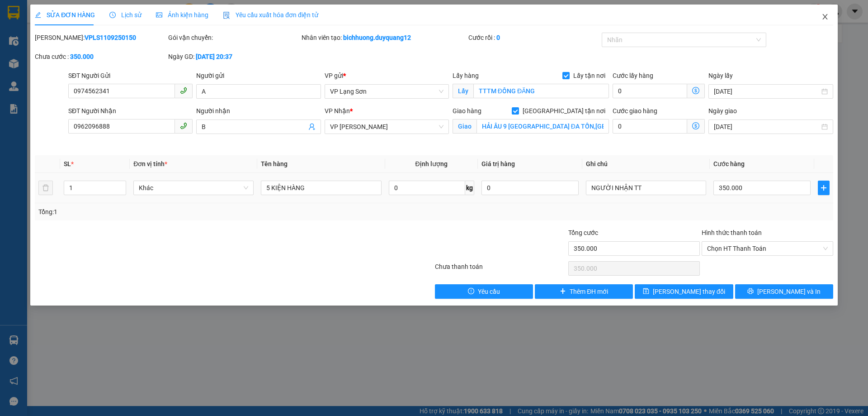 The height and width of the screenshot is (416, 868). What do you see at coordinates (113, 15) in the screenshot?
I see `span: clock-circle` at bounding box center [113, 15].